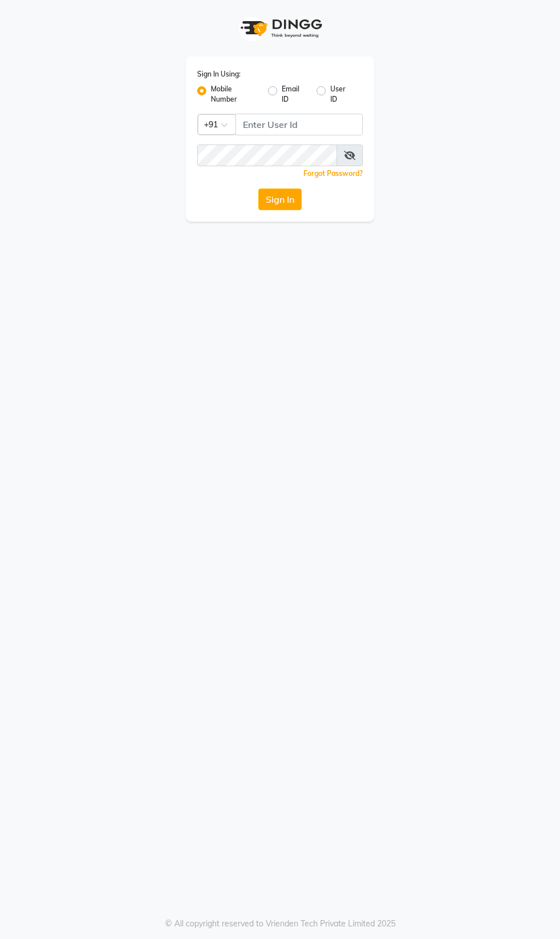 The height and width of the screenshot is (939, 560). I want to click on label: Sign In Using:, so click(218, 74).